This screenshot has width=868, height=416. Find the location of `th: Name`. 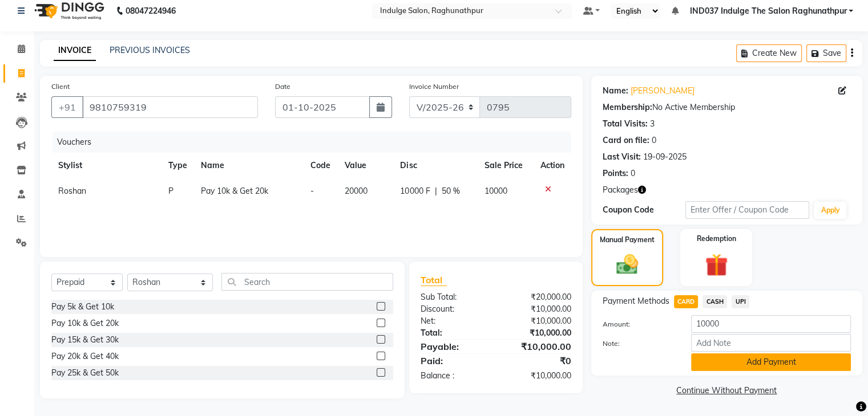

th: Name is located at coordinates (249, 165).